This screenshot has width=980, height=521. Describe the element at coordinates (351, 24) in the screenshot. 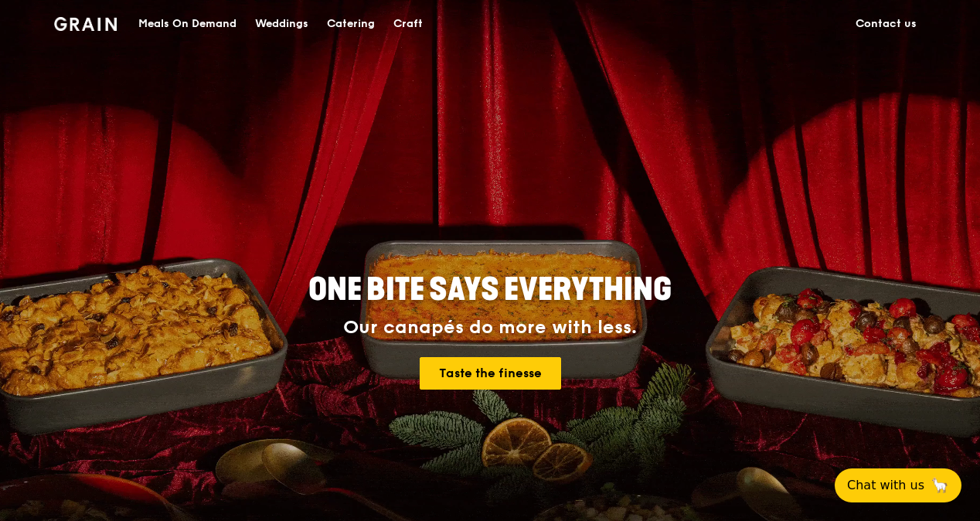

I see `div: Catering` at that location.